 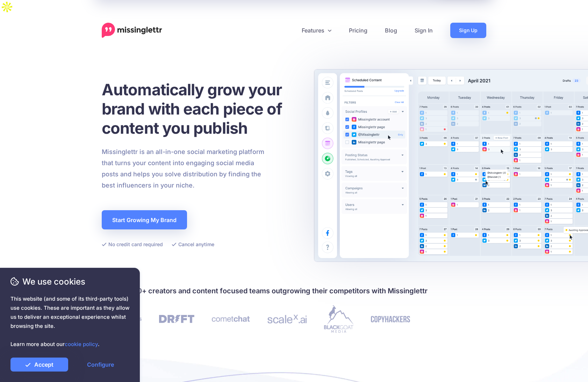 I want to click on h1: Automatically grow your brand with each piece of content you publish, so click(x=201, y=109).